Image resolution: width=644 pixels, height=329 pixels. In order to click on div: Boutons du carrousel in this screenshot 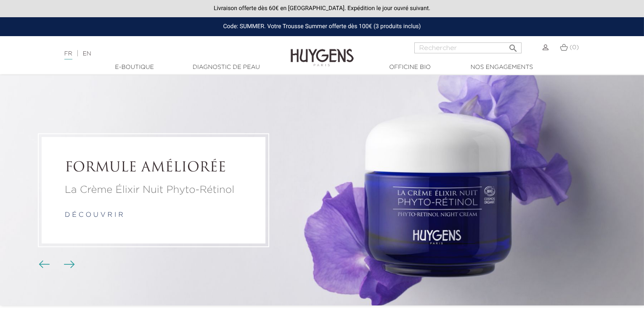, I will do `click(55, 264)`.